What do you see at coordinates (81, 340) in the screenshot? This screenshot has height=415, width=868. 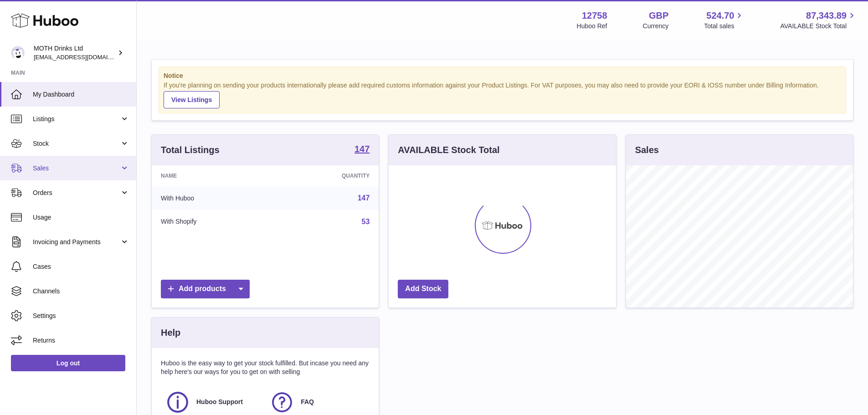 I see `span: Returns` at bounding box center [81, 340].